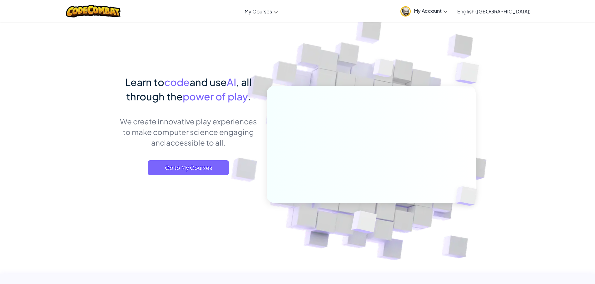 This screenshot has width=595, height=284. What do you see at coordinates (424, 11) in the screenshot?
I see `a: My Account` at bounding box center [424, 11].